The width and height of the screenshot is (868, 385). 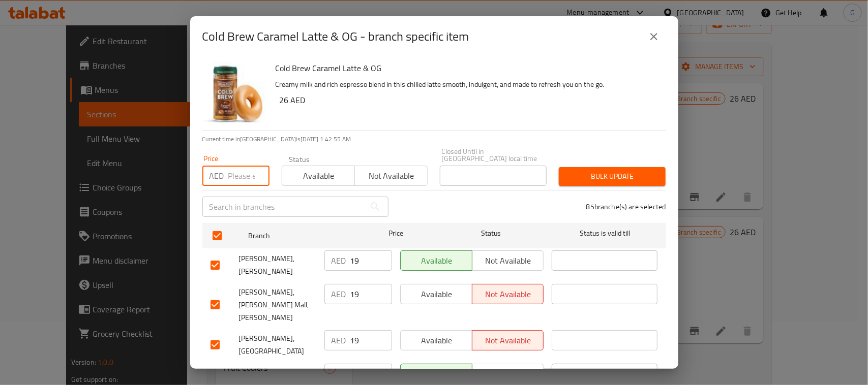 What do you see at coordinates (654, 36) in the screenshot?
I see `button: close` at bounding box center [654, 36].